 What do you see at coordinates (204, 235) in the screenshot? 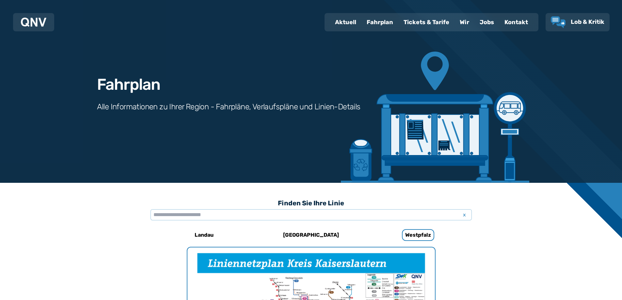
I see `a: Landau` at bounding box center [204, 235].